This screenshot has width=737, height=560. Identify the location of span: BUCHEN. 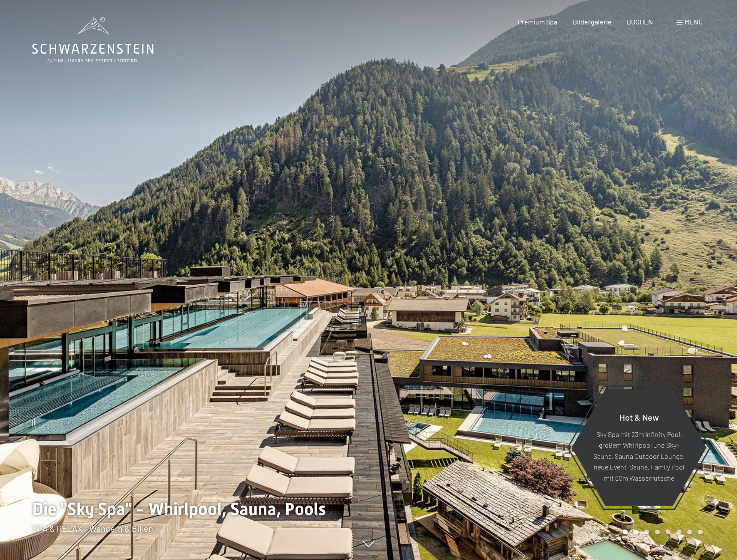
(639, 21).